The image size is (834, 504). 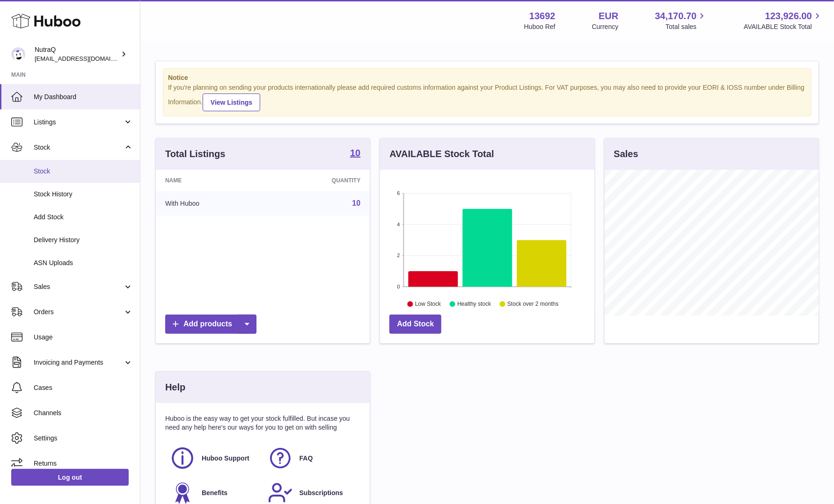 I want to click on strong: 10, so click(x=355, y=153).